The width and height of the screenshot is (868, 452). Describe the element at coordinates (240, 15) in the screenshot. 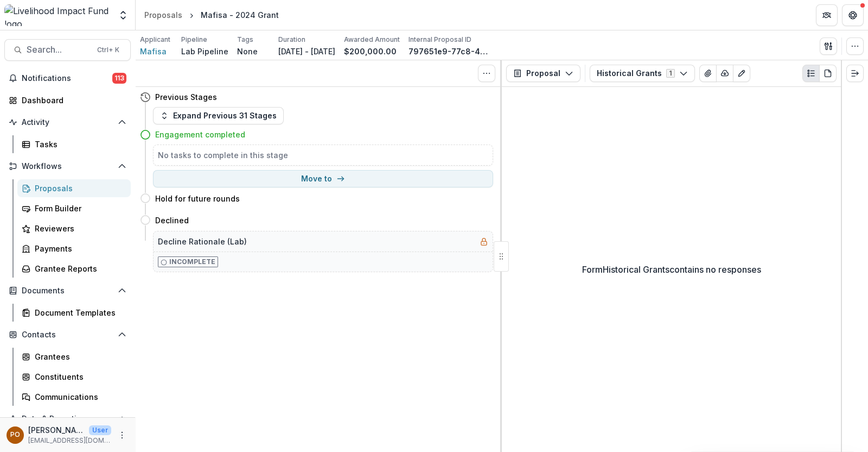

I see `div: Mafisa - 2024 Grant` at that location.